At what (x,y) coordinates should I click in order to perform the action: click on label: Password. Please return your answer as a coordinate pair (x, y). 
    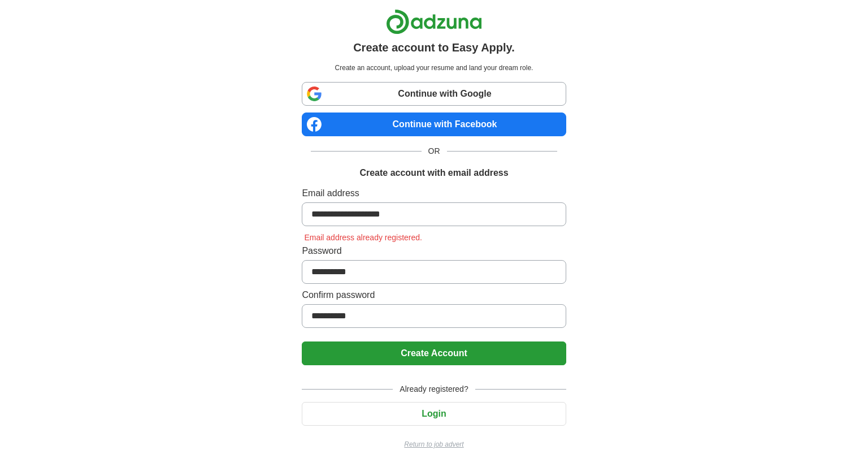
    Looking at the image, I should click on (433, 251).